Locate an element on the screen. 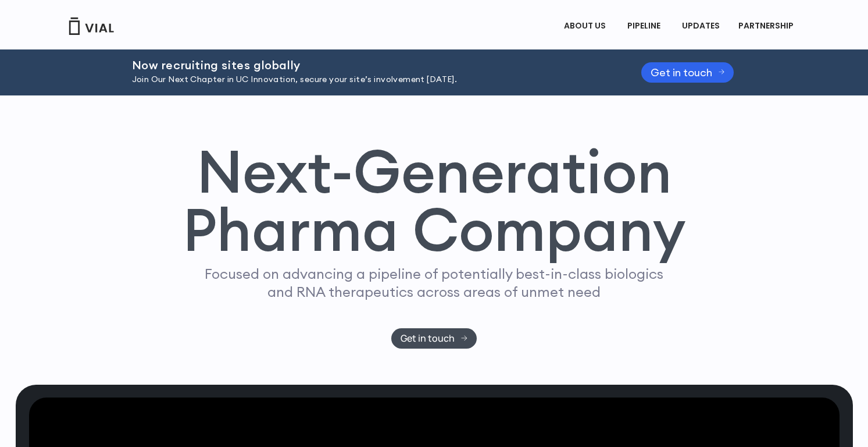  img: Vial Logo is located at coordinates (91, 26).